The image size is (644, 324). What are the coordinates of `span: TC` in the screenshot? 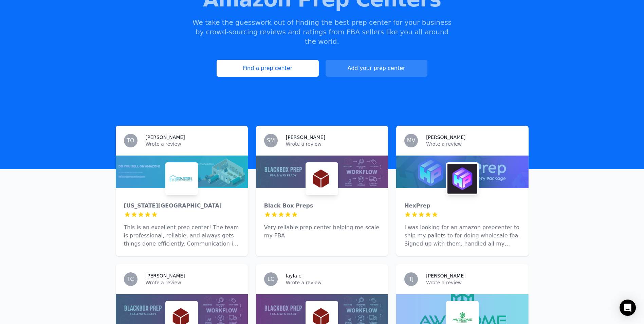 It's located at (130, 279).